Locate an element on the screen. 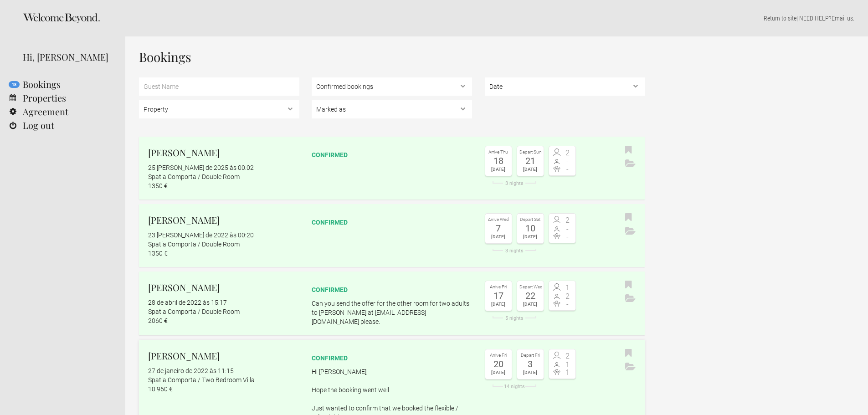  p: | NEED HELP? . is located at coordinates (497, 18).